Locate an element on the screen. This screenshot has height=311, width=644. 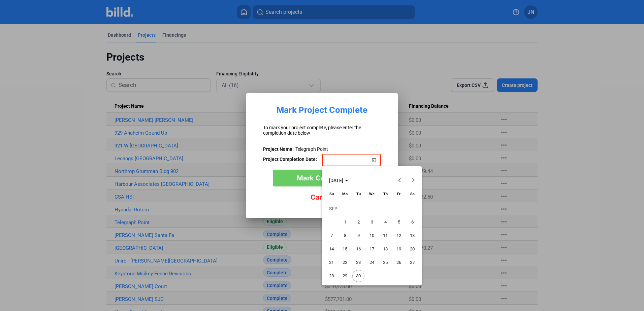
button: September 2, 2025 is located at coordinates (359, 222).